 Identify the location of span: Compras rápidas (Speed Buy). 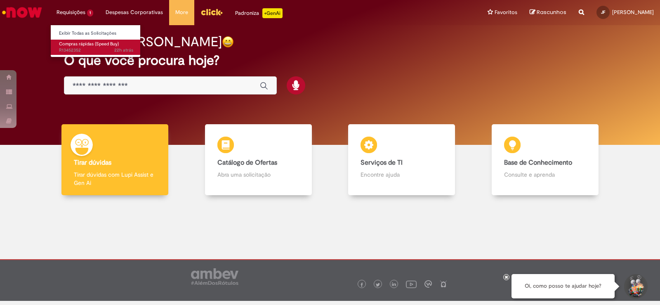
(89, 44).